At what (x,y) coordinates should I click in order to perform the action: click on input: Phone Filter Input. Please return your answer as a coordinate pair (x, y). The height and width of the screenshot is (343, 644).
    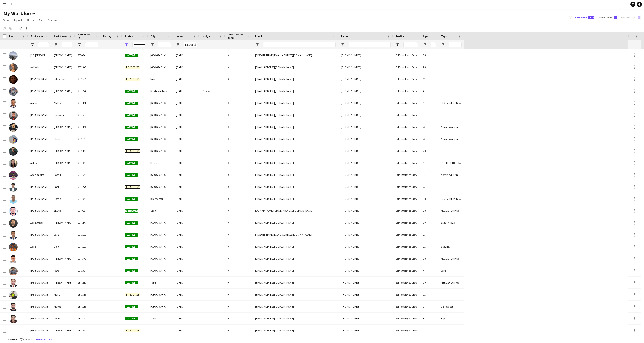
    Looking at the image, I should click on (370, 45).